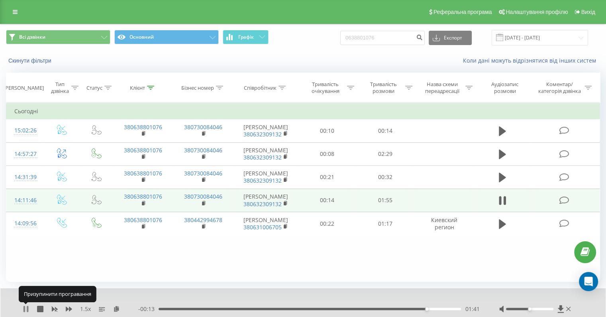  I want to click on td: Киевский регион, so click(444, 224).